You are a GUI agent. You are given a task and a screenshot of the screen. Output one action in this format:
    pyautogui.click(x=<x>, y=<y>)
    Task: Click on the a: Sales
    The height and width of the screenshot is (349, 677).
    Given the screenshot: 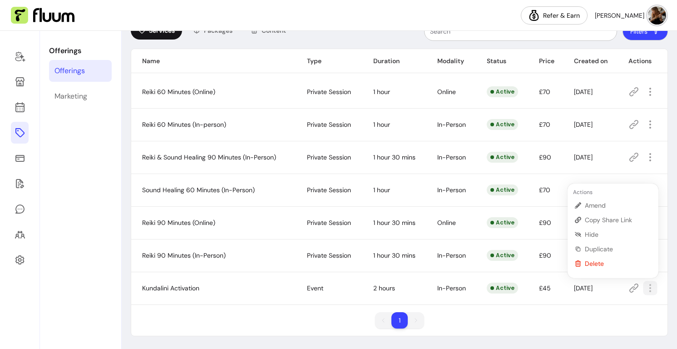 What is the action you would take?
    pyautogui.click(x=20, y=158)
    